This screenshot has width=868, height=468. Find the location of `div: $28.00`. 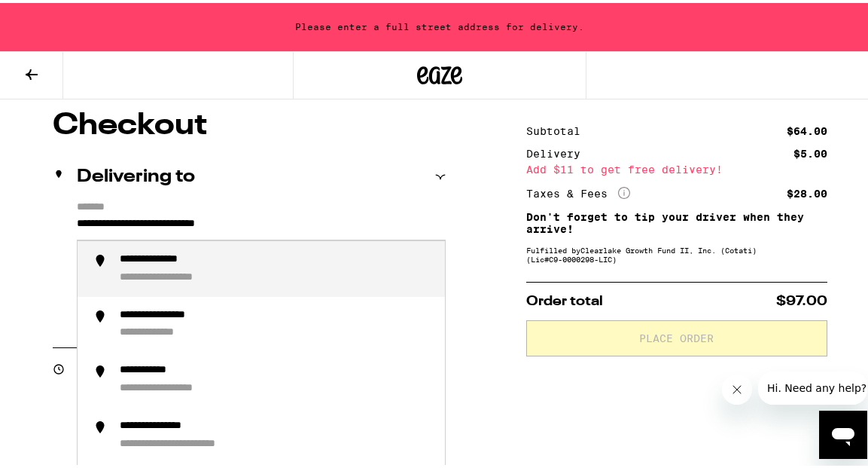

div: $28.00 is located at coordinates (807, 191).